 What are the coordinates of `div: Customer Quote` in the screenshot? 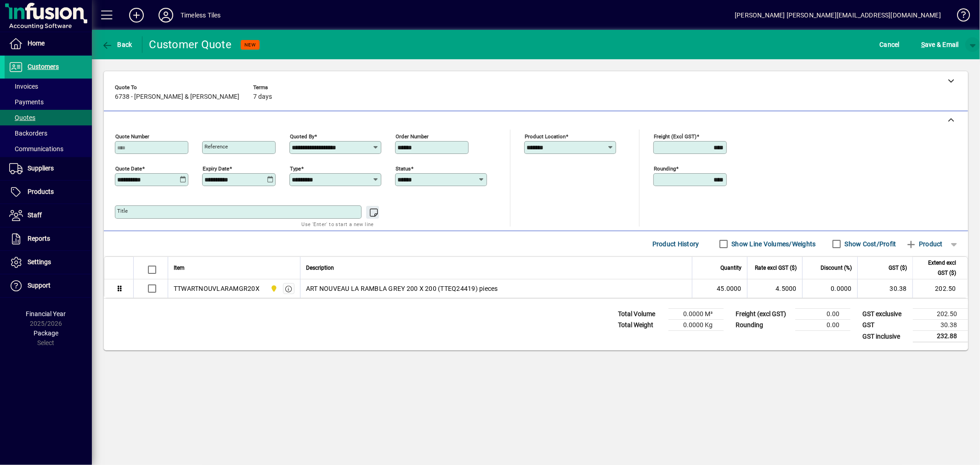 It's located at (190, 45).